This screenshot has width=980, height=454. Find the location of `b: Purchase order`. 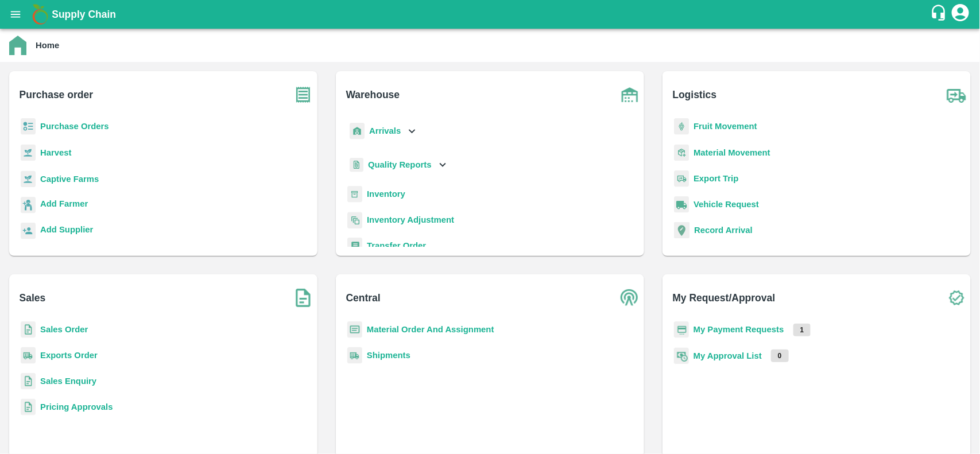

b: Purchase order is located at coordinates (56, 94).